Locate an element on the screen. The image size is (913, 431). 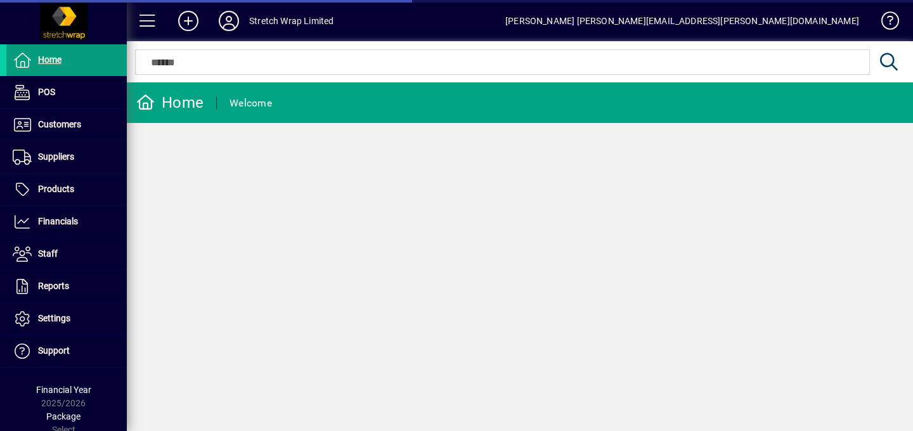
span: Staff is located at coordinates (48, 254).